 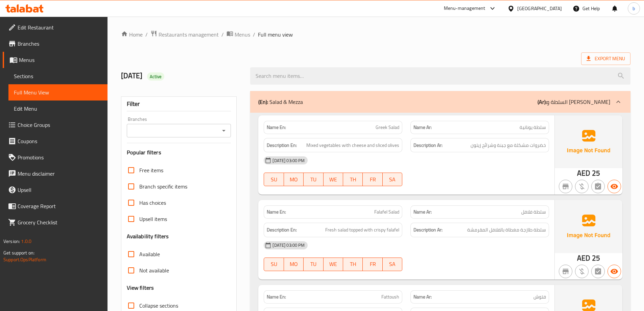 What do you see at coordinates (294, 264) in the screenshot?
I see `span: MO` at bounding box center [294, 264].